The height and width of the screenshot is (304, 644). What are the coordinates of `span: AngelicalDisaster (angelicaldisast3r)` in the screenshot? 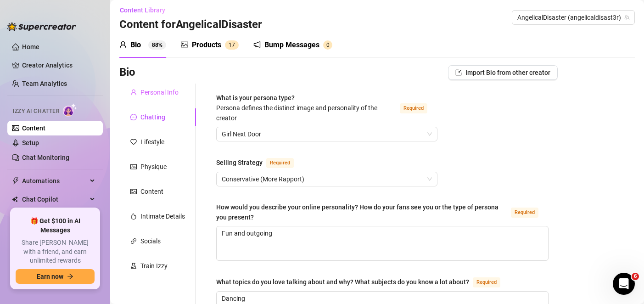 It's located at (574, 17).